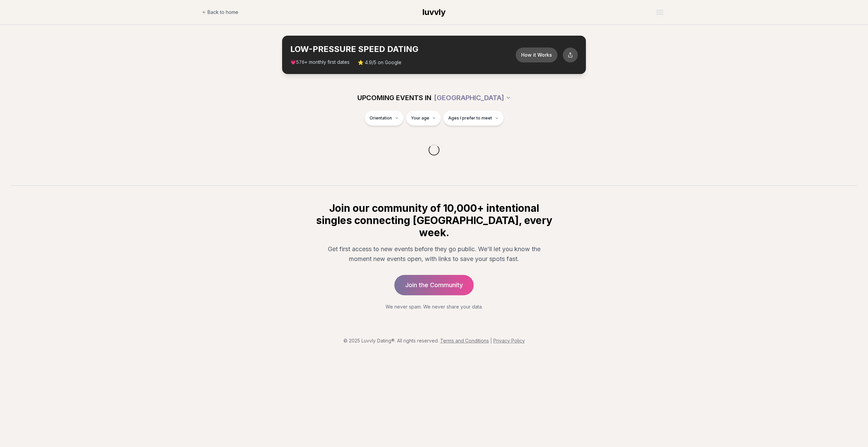  I want to click on span: ⭐ 4.9/5 on Google, so click(379, 62).